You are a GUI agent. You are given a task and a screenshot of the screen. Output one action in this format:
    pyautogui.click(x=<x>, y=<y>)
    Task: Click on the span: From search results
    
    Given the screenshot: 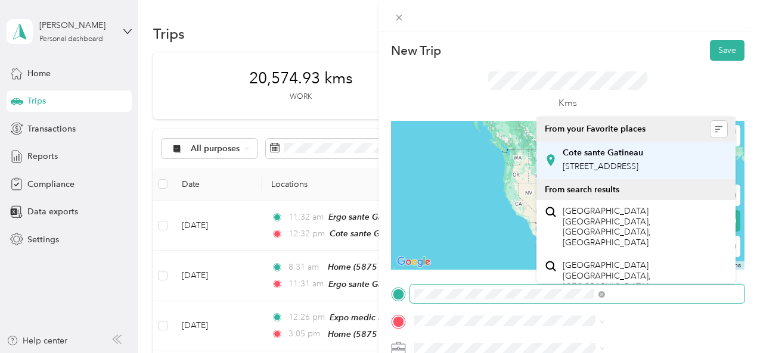 What is the action you would take?
    pyautogui.click(x=582, y=190)
    